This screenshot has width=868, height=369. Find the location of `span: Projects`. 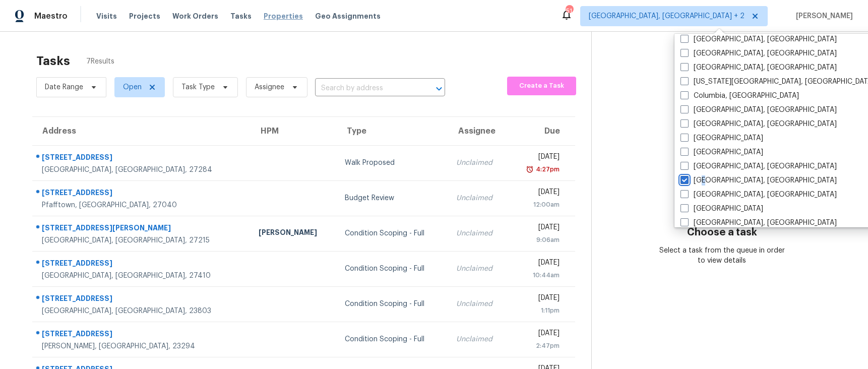

span: Projects is located at coordinates (145, 16).